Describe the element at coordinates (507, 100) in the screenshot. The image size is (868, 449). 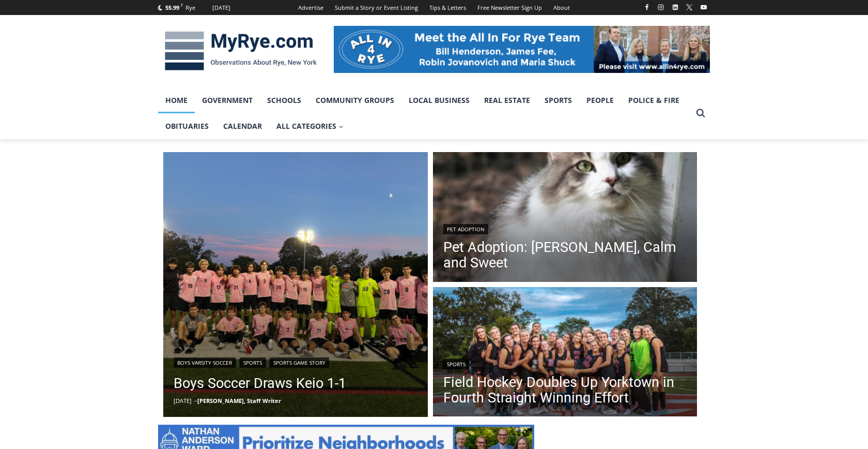
I see `a: Real Estate` at that location.